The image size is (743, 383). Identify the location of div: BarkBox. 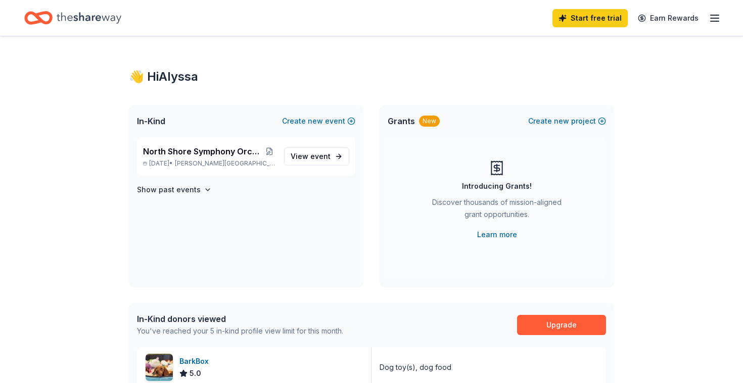
(196, 362).